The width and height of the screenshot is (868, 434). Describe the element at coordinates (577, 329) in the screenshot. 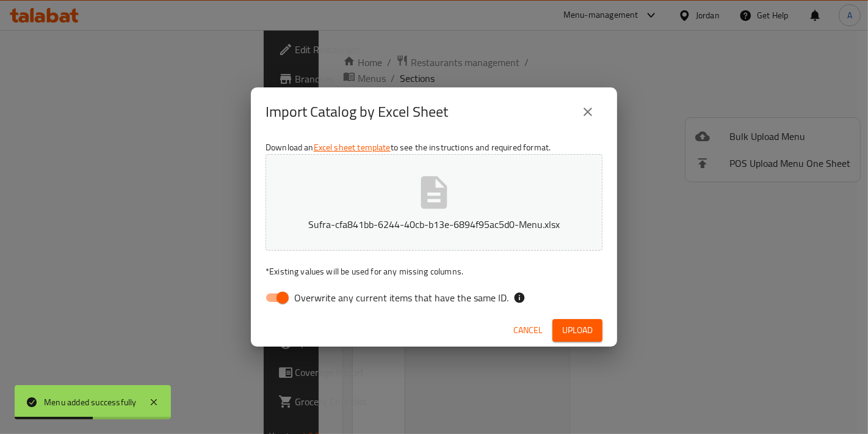

I see `span: Upload` at that location.